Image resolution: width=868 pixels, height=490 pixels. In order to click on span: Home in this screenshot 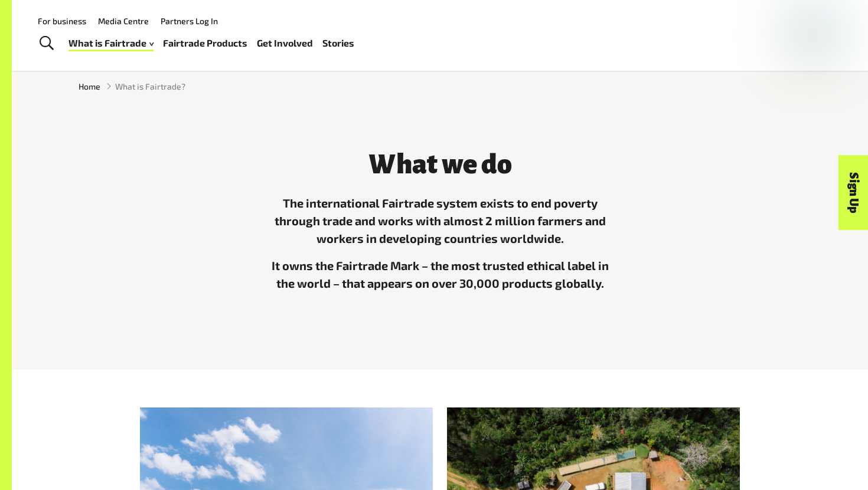, I will do `click(89, 86)`.